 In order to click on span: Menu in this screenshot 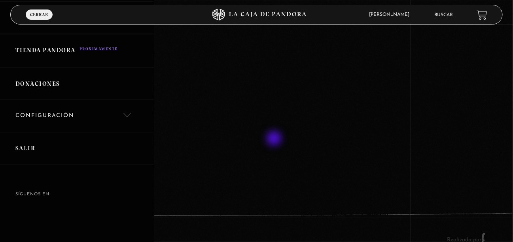, I will do `click(39, 22)`.